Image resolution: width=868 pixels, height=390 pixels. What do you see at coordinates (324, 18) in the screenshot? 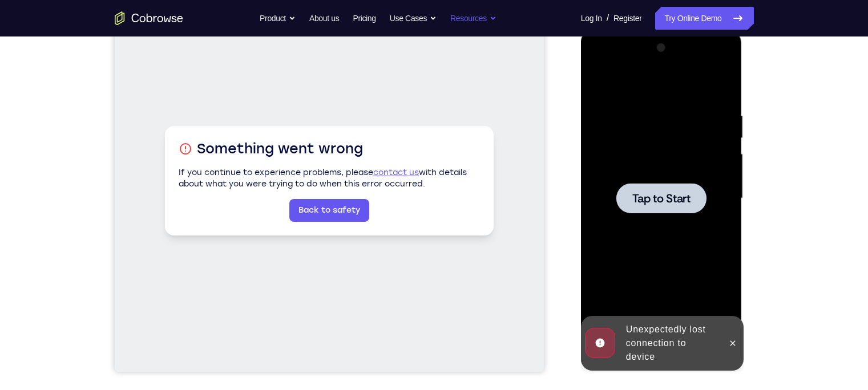
I see `a: About us` at bounding box center [324, 18].